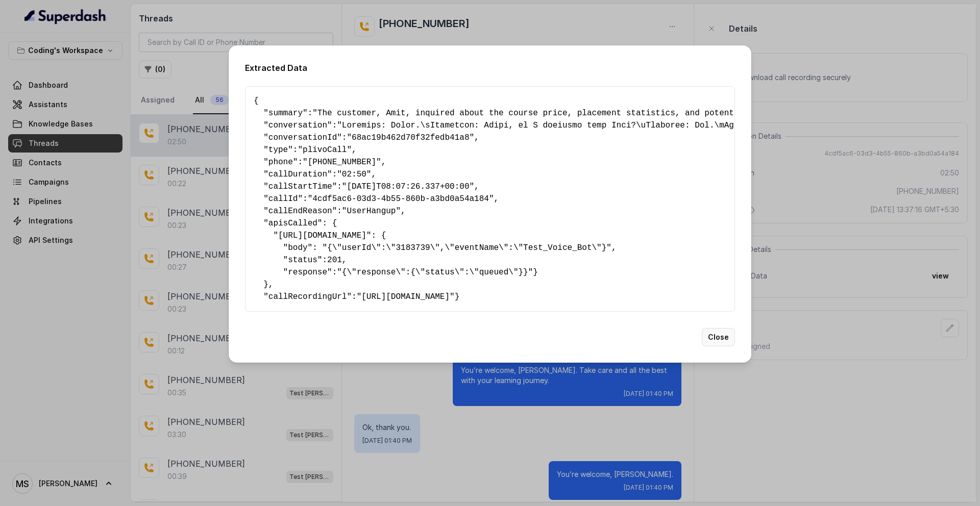  What do you see at coordinates (400, 199) in the screenshot?
I see `span: "4cdf5ac6-03d3-4b55-860b-a3bd0a54a184"` at bounding box center [400, 199].